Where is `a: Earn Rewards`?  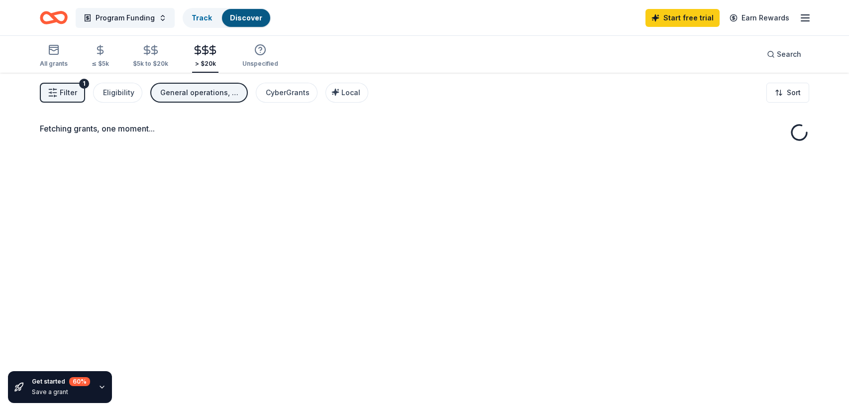
a: Earn Rewards is located at coordinates (760, 18).